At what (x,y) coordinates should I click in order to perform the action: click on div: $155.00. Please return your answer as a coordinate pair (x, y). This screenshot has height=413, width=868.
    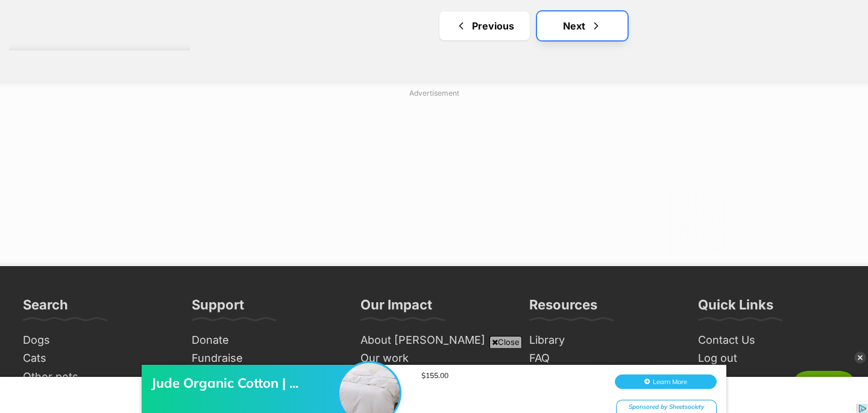
    Looking at the image, I should click on (512, 34).